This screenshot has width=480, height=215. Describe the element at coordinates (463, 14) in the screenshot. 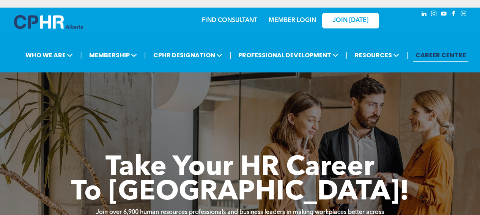

I see `a: Social network` at that location.